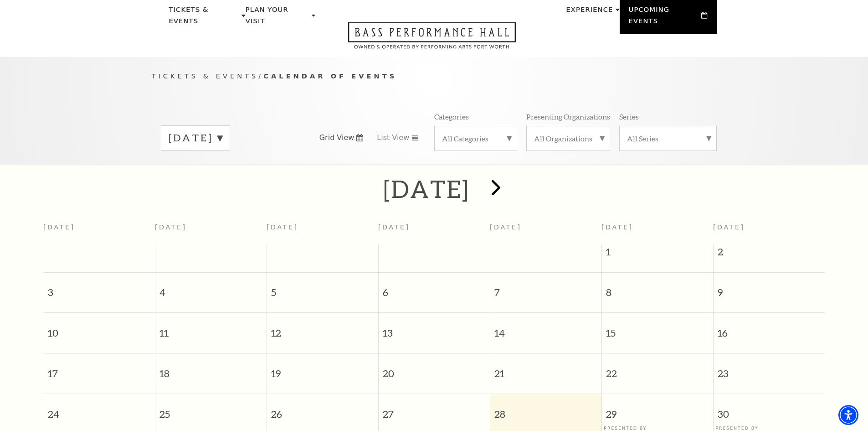  What do you see at coordinates (322, 328) in the screenshot?
I see `span: 12` at bounding box center [322, 328].